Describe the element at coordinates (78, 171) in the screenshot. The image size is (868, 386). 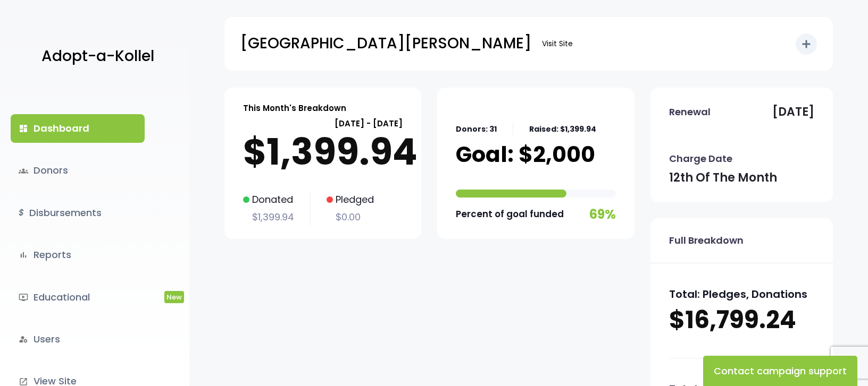
I see `a: groupsDonors` at that location.